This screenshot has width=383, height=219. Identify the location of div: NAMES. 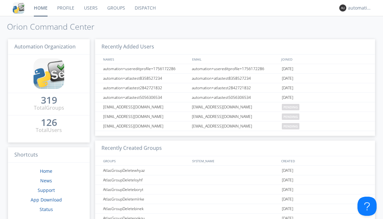
(145, 59).